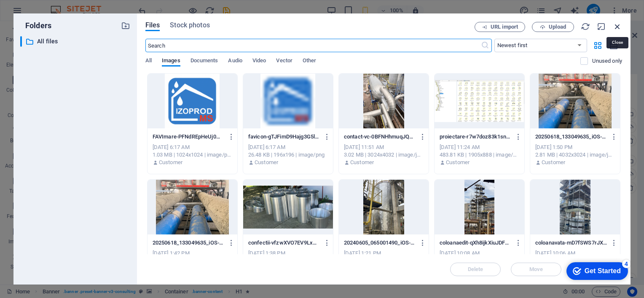 The height and width of the screenshot is (298, 644). What do you see at coordinates (36, 25) in the screenshot?
I see `p: Folders` at bounding box center [36, 25].